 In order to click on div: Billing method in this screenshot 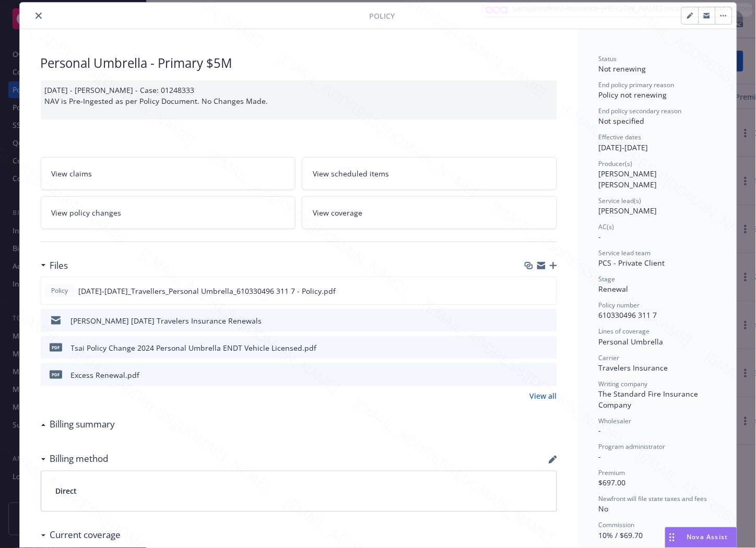, I will do `click(75, 460)`.